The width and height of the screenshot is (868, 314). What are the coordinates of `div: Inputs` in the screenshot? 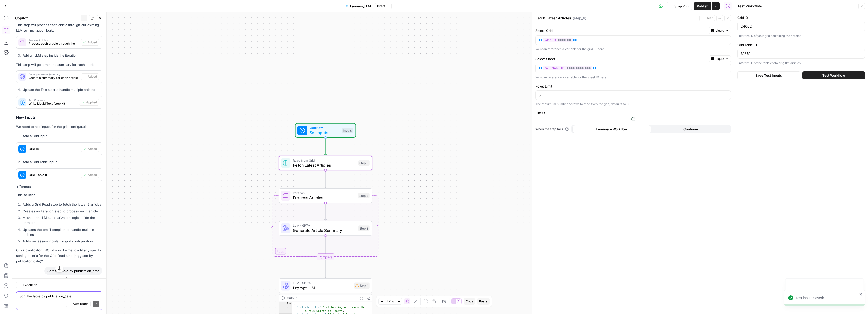 It's located at (348, 130).